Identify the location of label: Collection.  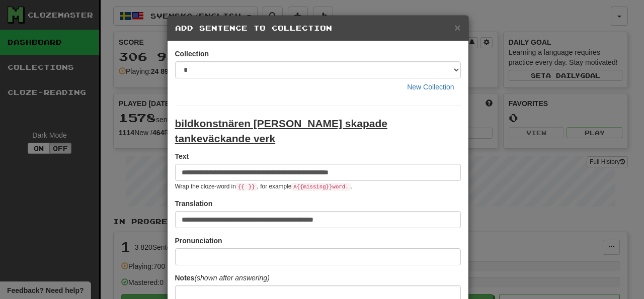
(192, 54).